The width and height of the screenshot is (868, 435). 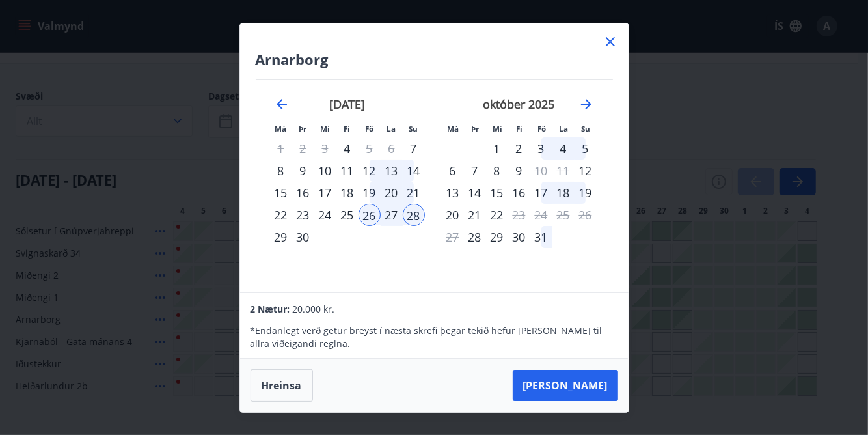 What do you see at coordinates (453, 171) in the screenshot?
I see `td: Choose mánudagur, 6. október 2025 as your check-in date. It’s available.` at bounding box center [453, 171].